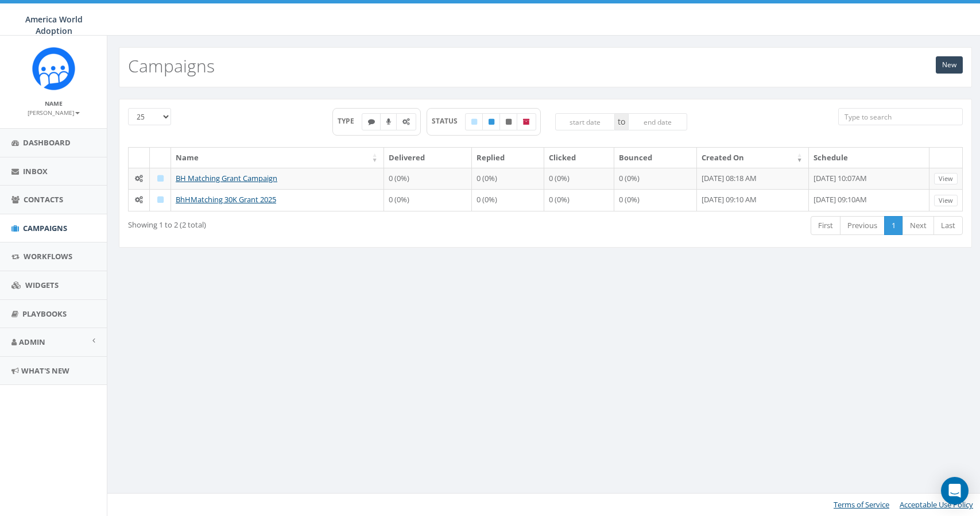 Image resolution: width=980 pixels, height=516 pixels. What do you see at coordinates (508, 158) in the screenshot?
I see `th: Replied` at bounding box center [508, 158].